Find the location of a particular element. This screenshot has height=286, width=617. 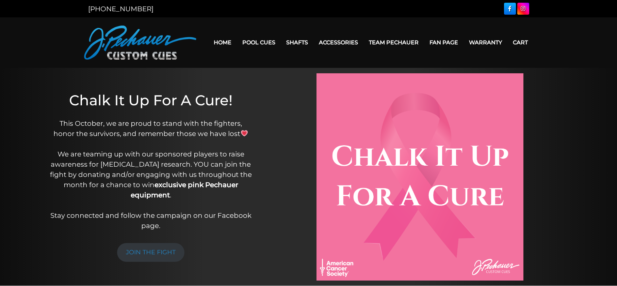

h1: Chalk It Up For A Cure! is located at coordinates (151, 100).